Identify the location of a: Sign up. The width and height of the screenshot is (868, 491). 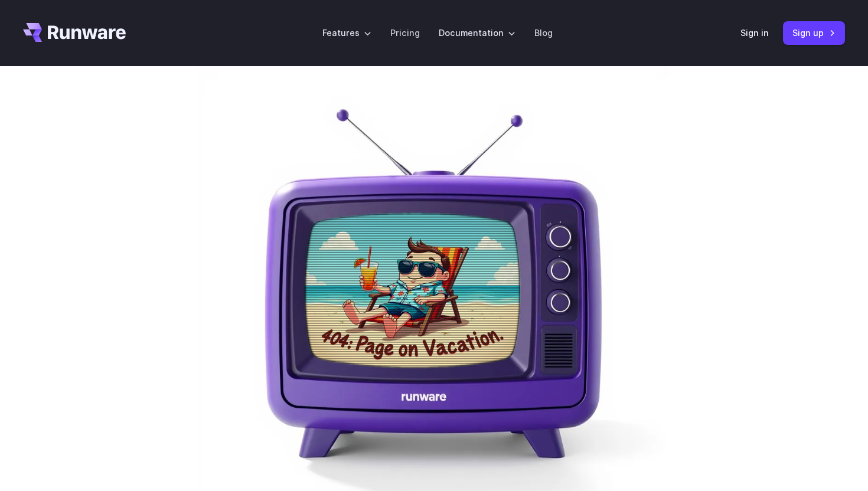
(814, 33).